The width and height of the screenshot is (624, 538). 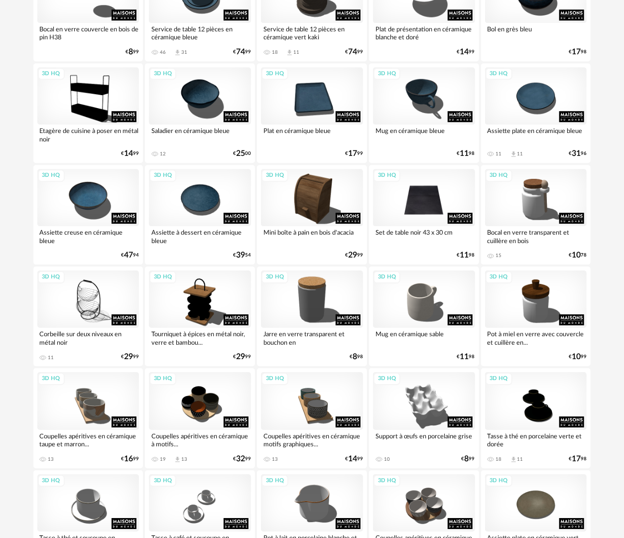 I want to click on div: Etagère de cuisine à poser en métal noir, so click(x=88, y=134).